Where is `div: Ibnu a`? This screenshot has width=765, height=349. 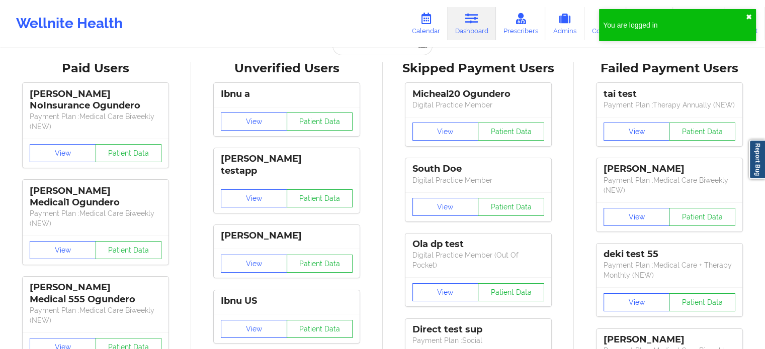 div: Ibnu a is located at coordinates (287, 94).